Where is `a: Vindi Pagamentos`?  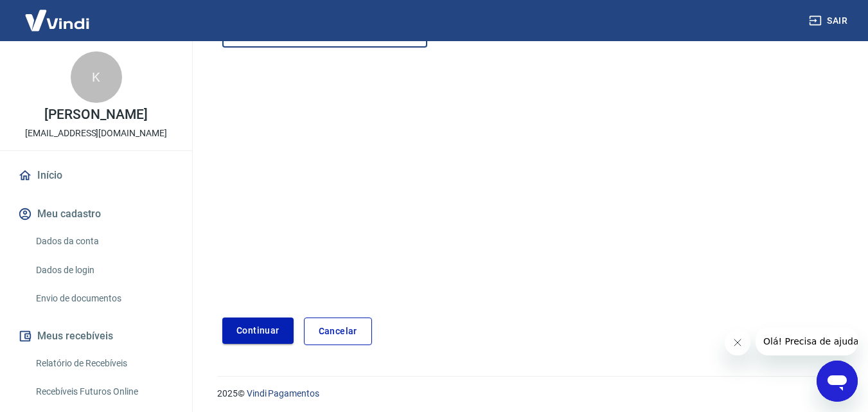 a: Vindi Pagamentos is located at coordinates (283, 393).